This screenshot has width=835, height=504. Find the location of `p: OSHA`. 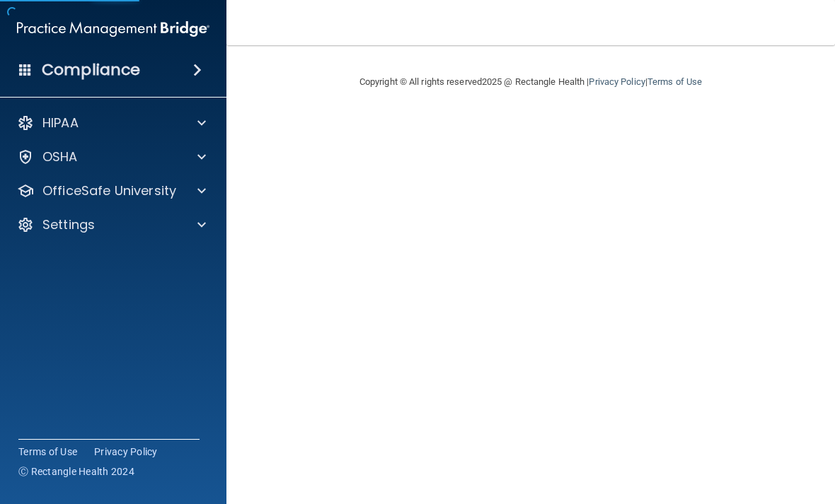

p: OSHA is located at coordinates (60, 157).